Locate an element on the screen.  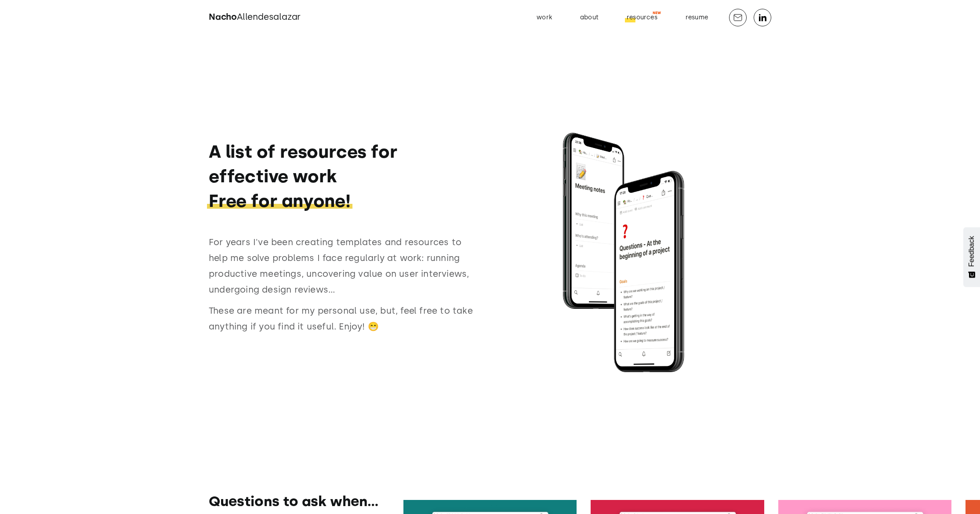
span: Allendesalazar is located at coordinates (269, 16).